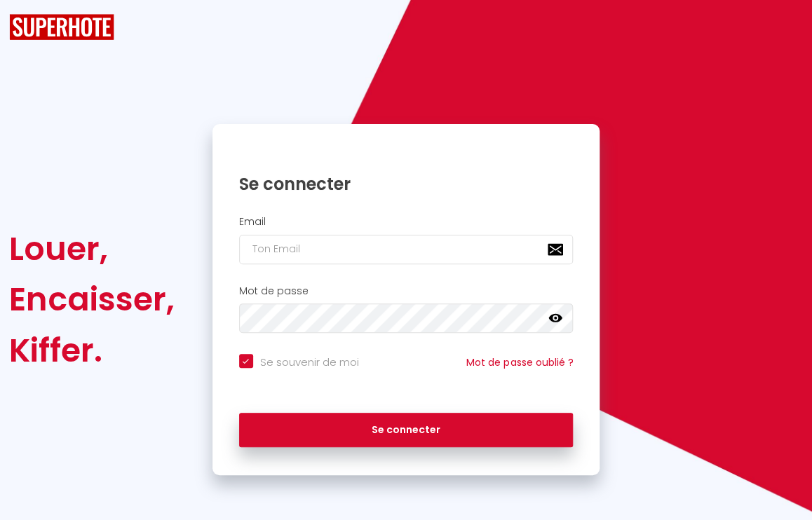 This screenshot has height=520, width=812. I want to click on div: Louer,, so click(92, 249).